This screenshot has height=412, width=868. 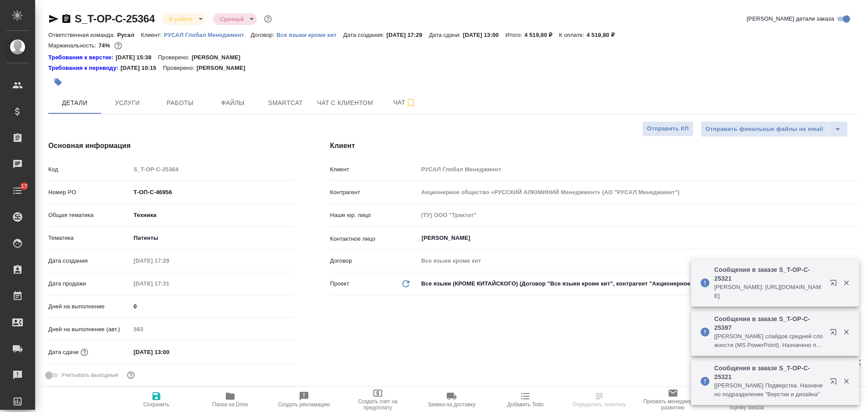 I want to click on p: Все языки кроме кит, so click(x=309, y=35).